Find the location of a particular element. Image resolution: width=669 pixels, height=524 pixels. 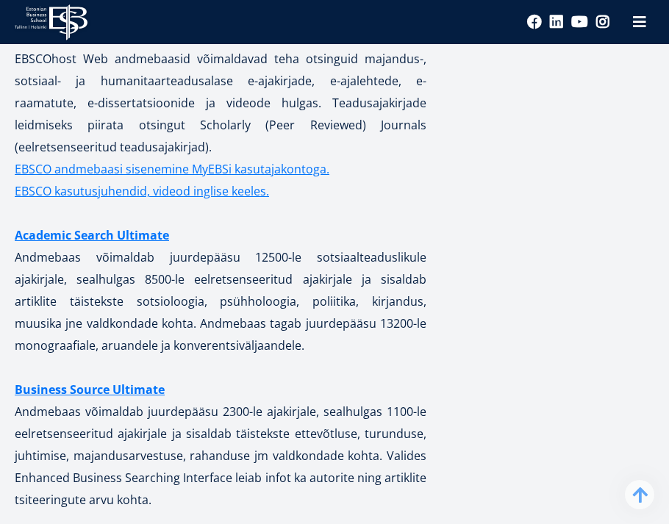

a: EBSCO andmebaasi sisenemine MyEBSi kasutajakontoga. is located at coordinates (172, 169).